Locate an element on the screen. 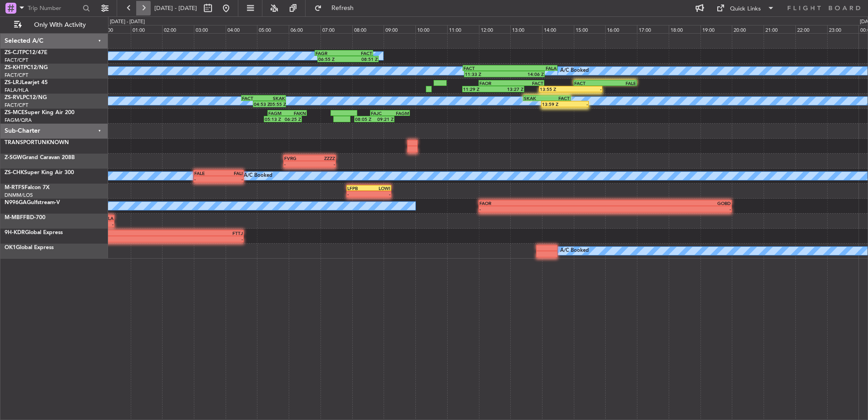 Image resolution: width=868 pixels, height=420 pixels. a: TRANSPORTUNKNOWN is located at coordinates (37, 143).